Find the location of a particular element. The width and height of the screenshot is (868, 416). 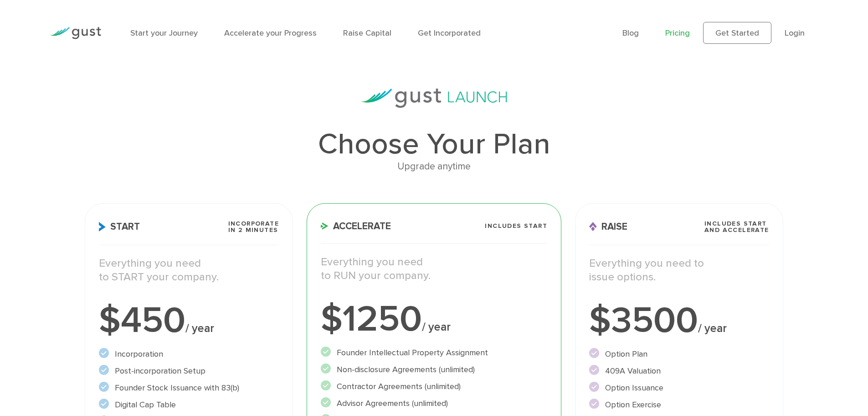

a: Pricing is located at coordinates (678, 33).